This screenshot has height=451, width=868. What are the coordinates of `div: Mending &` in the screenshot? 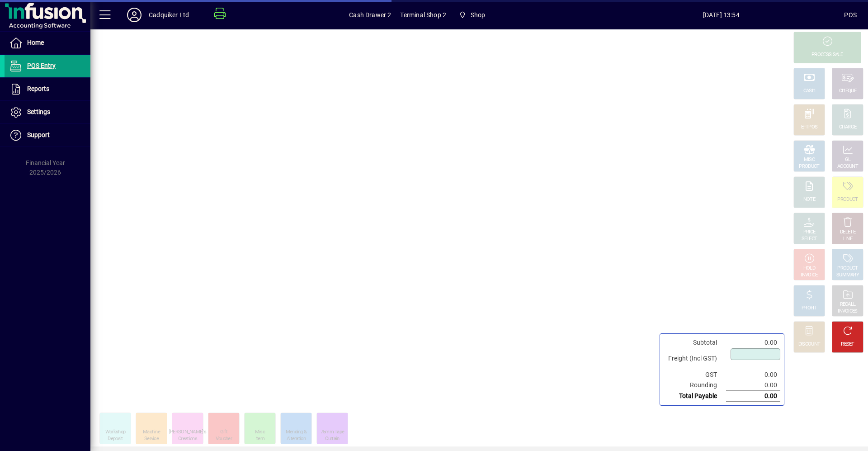 It's located at (296, 431).